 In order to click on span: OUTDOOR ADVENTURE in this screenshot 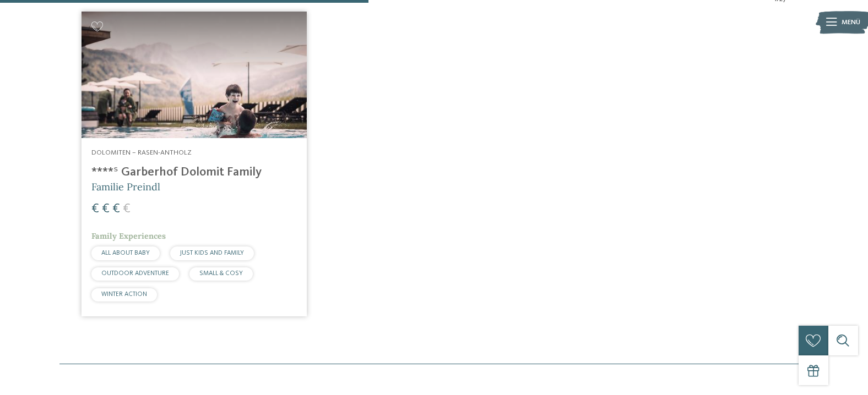, I will do `click(135, 274)`.